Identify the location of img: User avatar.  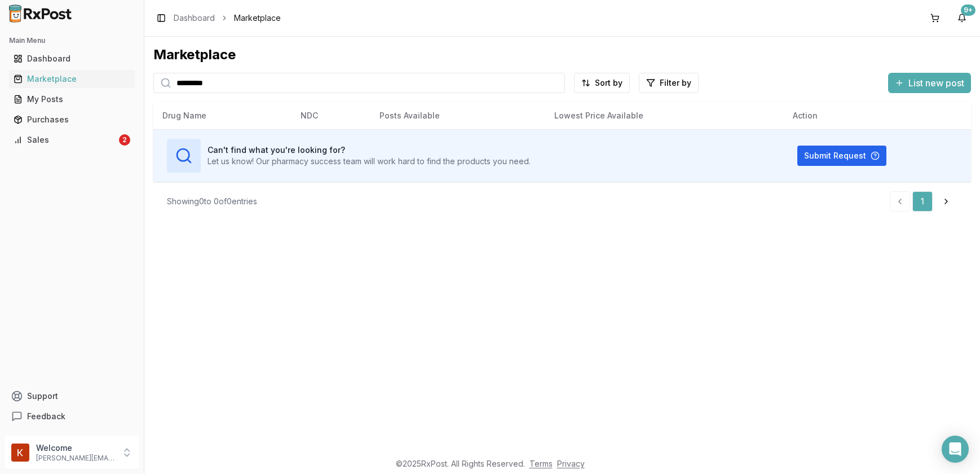
(20, 453).